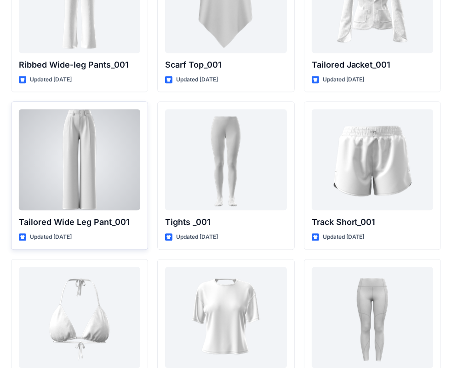 This screenshot has width=452, height=368. I want to click on a: Leggings_003, so click(372, 317).